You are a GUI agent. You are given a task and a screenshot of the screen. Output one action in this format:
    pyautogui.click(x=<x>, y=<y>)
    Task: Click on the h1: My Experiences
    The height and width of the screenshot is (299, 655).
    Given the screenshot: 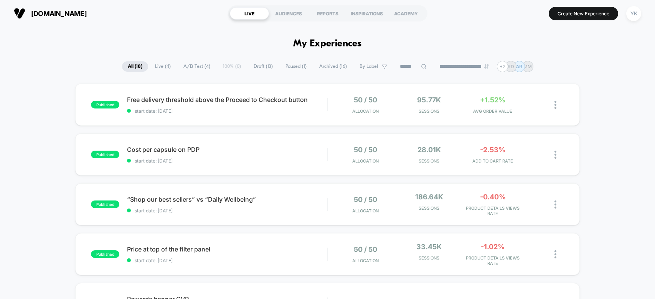 What is the action you would take?
    pyautogui.click(x=327, y=44)
    